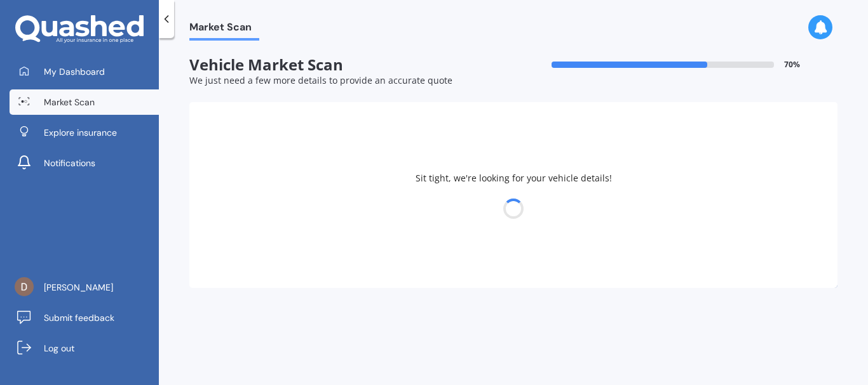 The image size is (868, 385). What do you see at coordinates (84, 72) in the screenshot?
I see `a: My Dashboard` at bounding box center [84, 72].